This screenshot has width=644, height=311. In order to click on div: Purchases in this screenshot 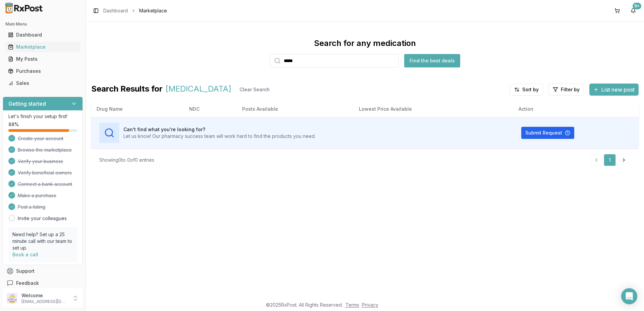, I will do `click(43, 71)`.